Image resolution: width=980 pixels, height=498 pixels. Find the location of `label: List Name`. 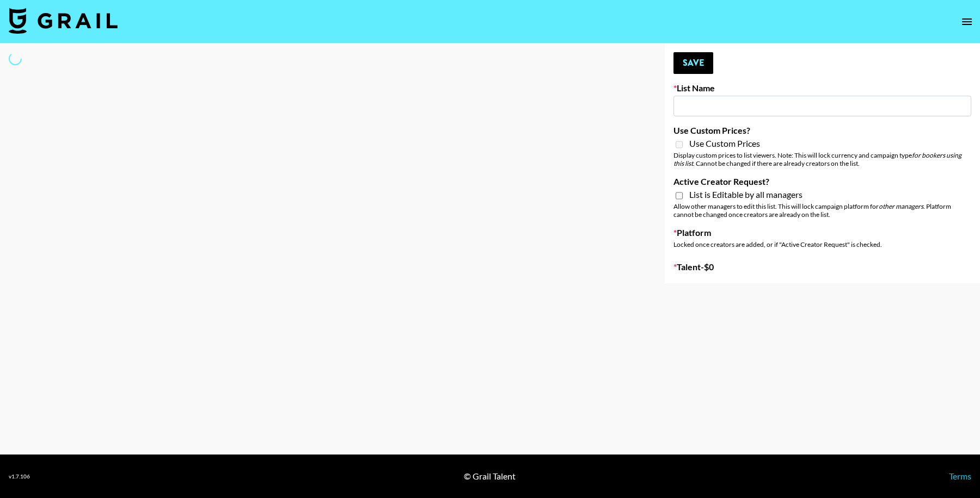

label: List Name is located at coordinates (822, 88).